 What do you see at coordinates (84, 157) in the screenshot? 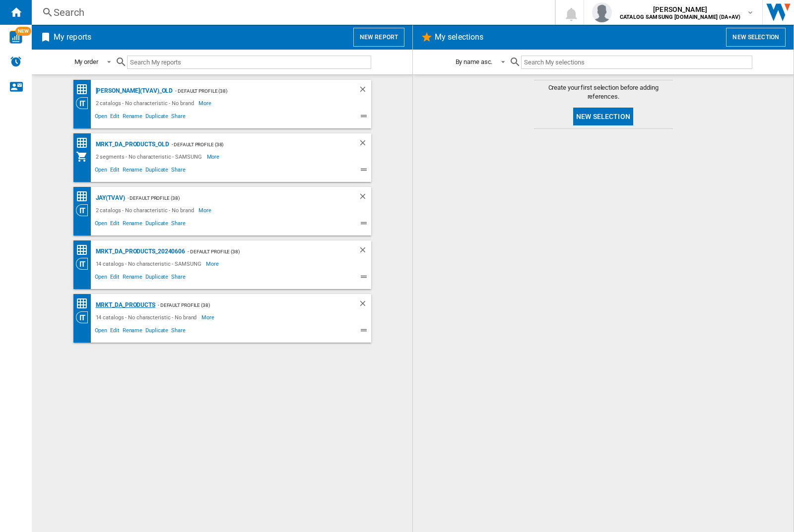
I see `div: My Assortment` at bounding box center [84, 157].